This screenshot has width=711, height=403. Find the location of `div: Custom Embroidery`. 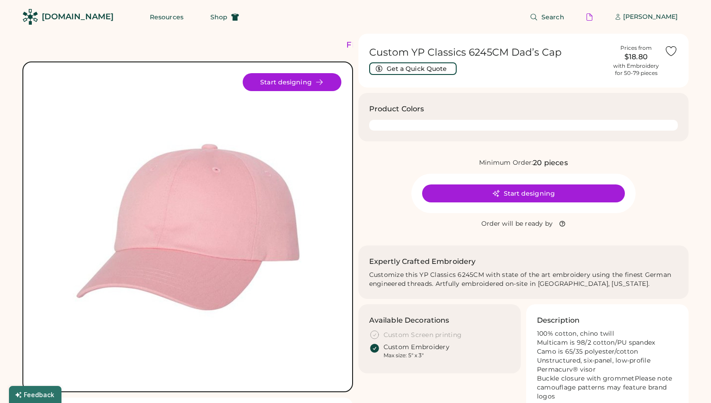

div: Custom Embroidery is located at coordinates (416, 347).